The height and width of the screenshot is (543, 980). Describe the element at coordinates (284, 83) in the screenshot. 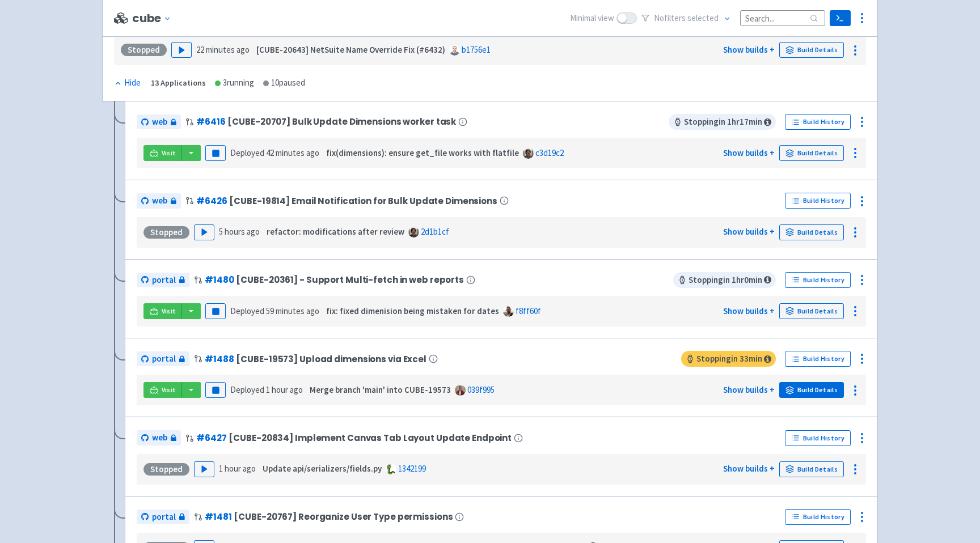

I see `div: 10 paused` at that location.